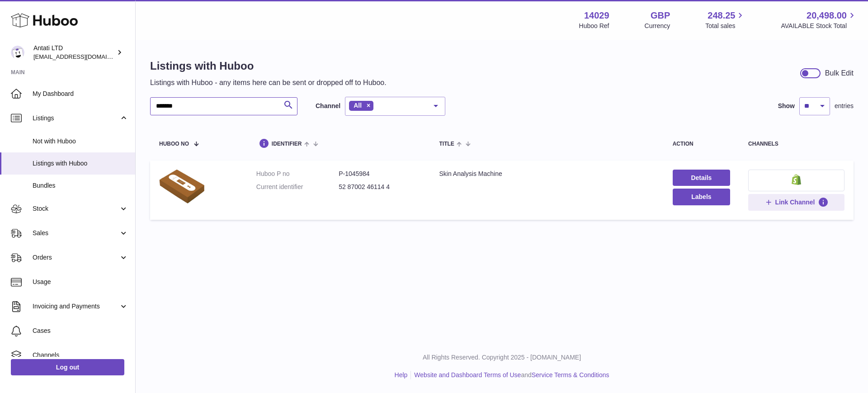 This screenshot has width=868, height=393. Describe the element at coordinates (844, 106) in the screenshot. I see `span: entries` at that location.